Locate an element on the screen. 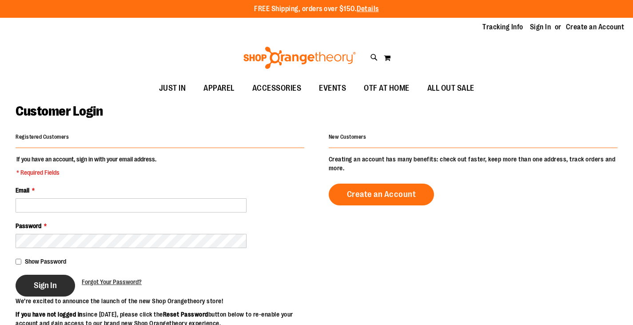 The width and height of the screenshot is (633, 325). span: ALL OUT SALE is located at coordinates (451, 88).